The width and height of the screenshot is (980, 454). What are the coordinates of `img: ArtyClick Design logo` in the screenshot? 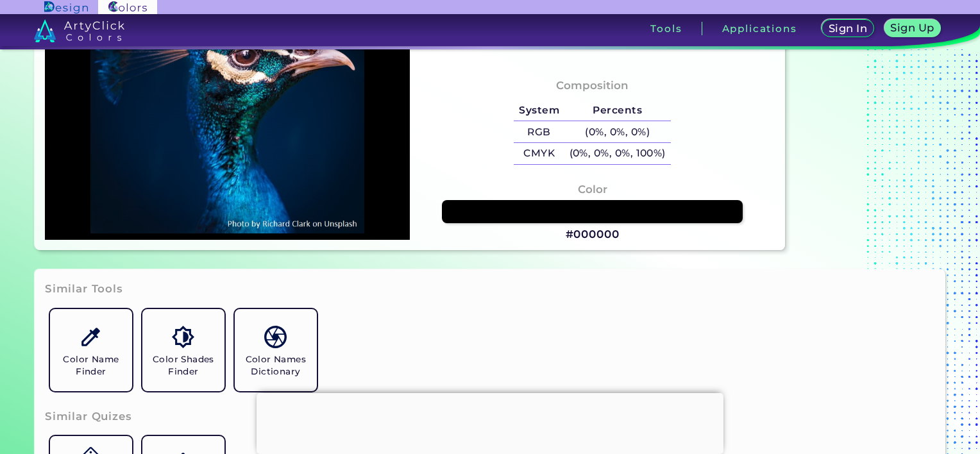 It's located at (65, 7).